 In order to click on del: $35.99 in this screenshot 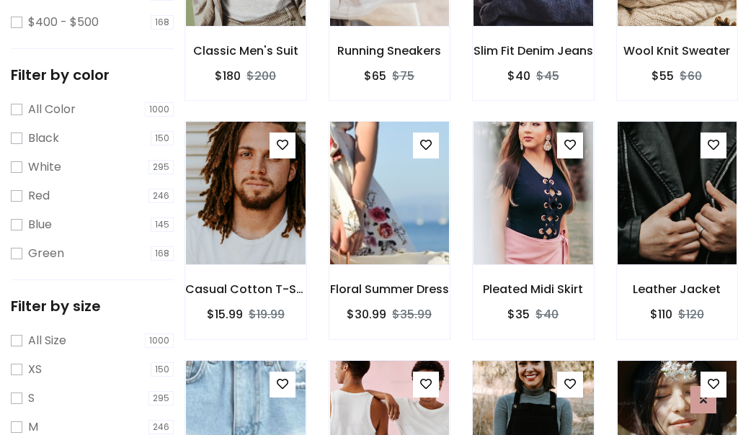, I will do `click(411, 314)`.